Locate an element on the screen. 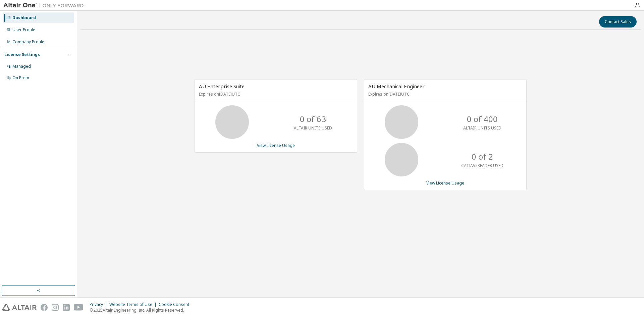 This screenshot has height=317, width=644. button: Contact Sales is located at coordinates (618, 22).